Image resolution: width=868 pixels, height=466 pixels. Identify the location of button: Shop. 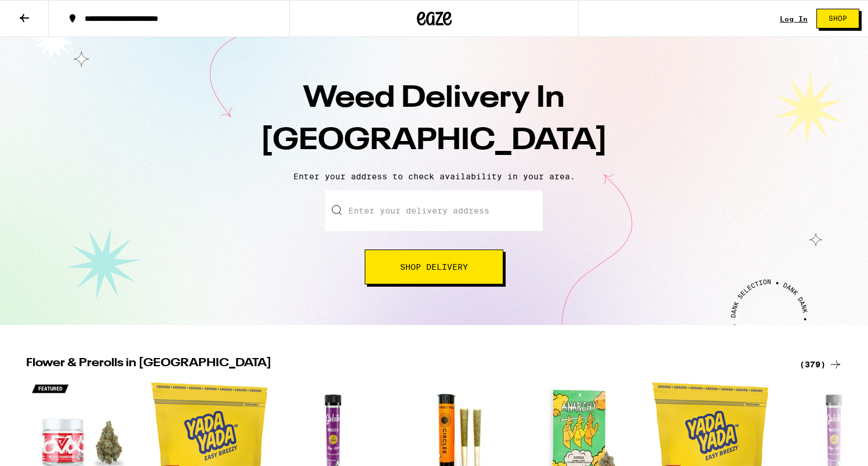
(838, 18).